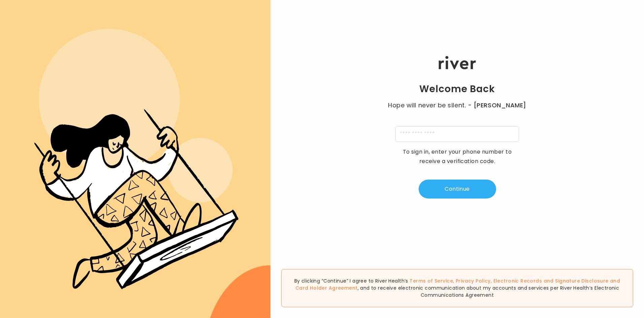 The height and width of the screenshot is (318, 644). What do you see at coordinates (473, 281) in the screenshot?
I see `a: Privacy Policy` at bounding box center [473, 281].